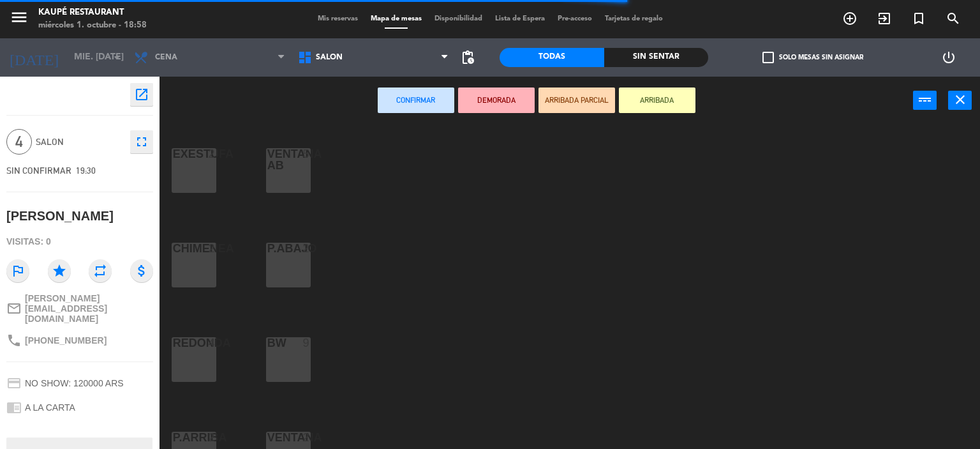 The width and height of the screenshot is (980, 449). I want to click on button: close, so click(960, 100).